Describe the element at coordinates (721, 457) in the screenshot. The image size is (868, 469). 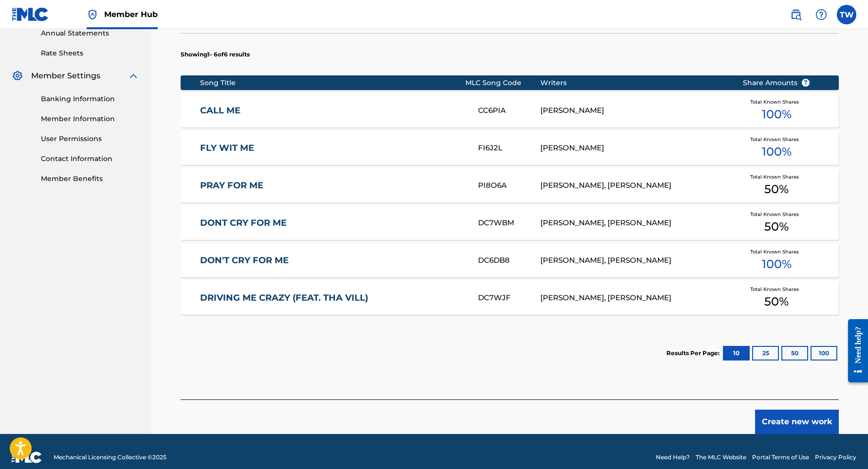
I see `a: The MLC Website` at that location.